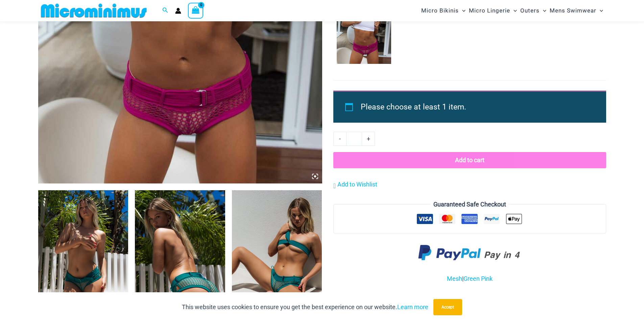 The height and width of the screenshot is (322, 644). What do you see at coordinates (439, 11) in the screenshot?
I see `span: Micro Bikinis` at bounding box center [439, 11].